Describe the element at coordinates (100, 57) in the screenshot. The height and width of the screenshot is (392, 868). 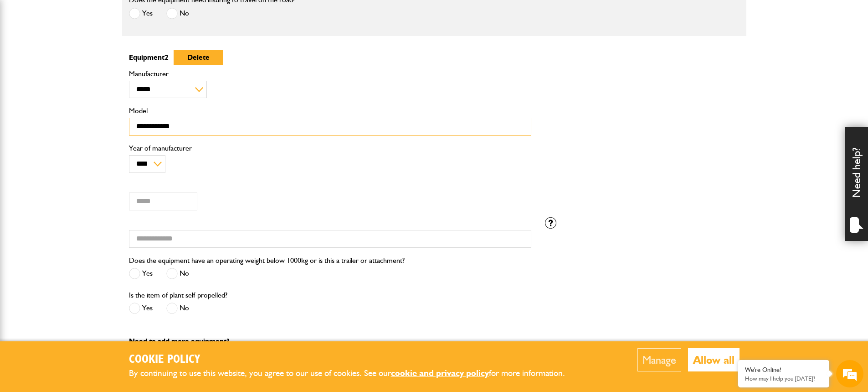
I see `div: Chat with us now` at that location.